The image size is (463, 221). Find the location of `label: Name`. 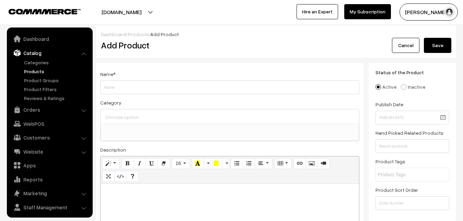

label: Name is located at coordinates (108, 74).